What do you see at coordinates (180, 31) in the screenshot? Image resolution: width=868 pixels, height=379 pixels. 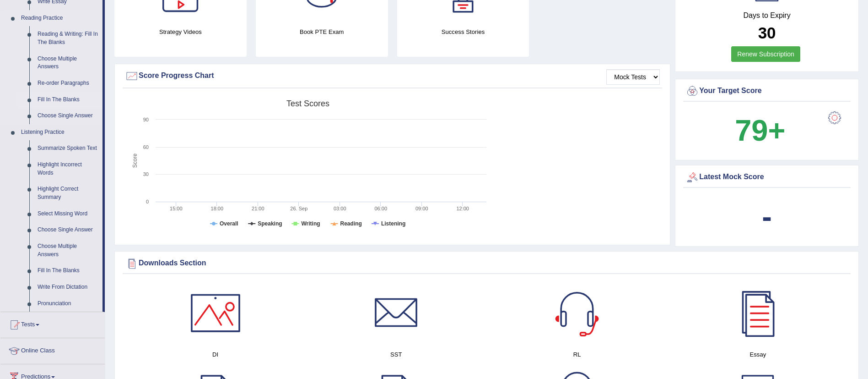 I see `h4: Strategy Videos` at bounding box center [180, 31].